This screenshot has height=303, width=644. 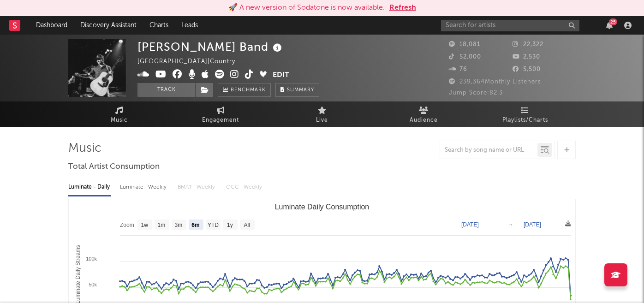 What do you see at coordinates (475, 93) in the screenshot?
I see `span: Jump Score: 82.3` at bounding box center [475, 93].